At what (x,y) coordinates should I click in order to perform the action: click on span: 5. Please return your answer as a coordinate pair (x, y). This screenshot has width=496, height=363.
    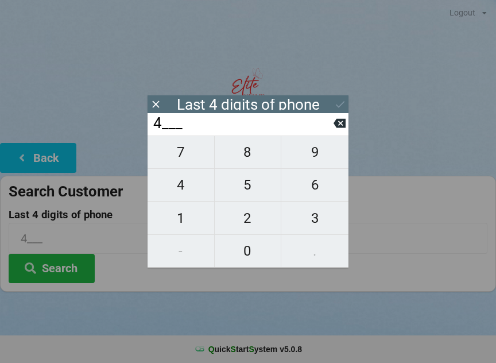
    Looking at the image, I should click on (248, 185).